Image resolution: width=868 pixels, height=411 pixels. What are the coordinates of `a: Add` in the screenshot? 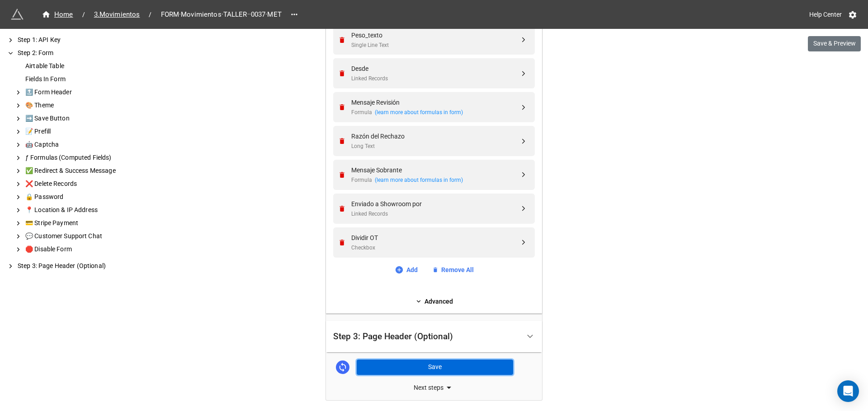 It's located at (406, 270).